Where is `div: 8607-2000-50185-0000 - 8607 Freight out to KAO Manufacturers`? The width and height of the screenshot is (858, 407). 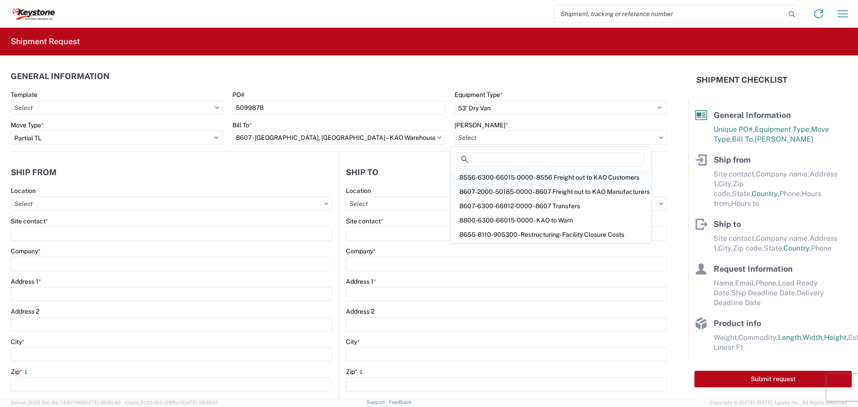 div: 8607-2000-50185-0000 - 8607 Freight out to KAO Manufacturers is located at coordinates (551, 192).